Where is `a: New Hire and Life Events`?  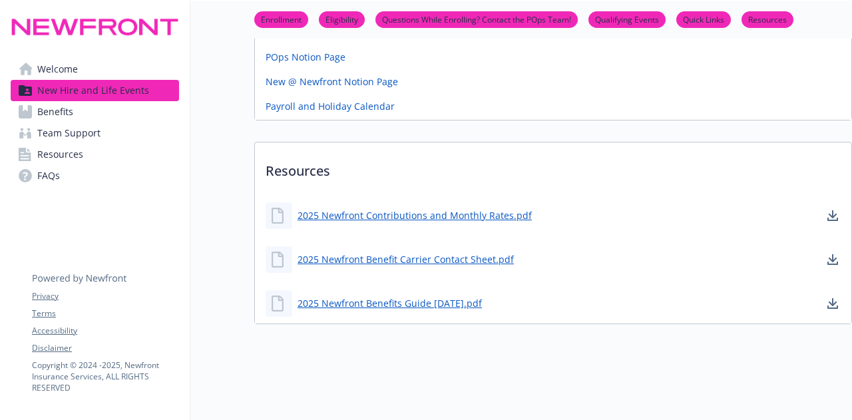 a: New Hire and Life Events is located at coordinates (94, 90).